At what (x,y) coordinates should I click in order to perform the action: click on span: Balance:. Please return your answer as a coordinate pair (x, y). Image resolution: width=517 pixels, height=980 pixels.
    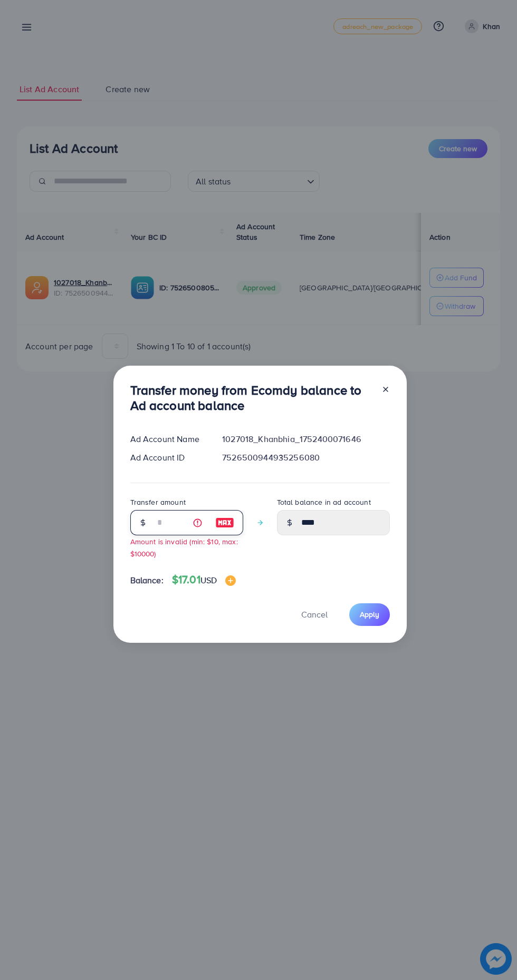
    Looking at the image, I should click on (146, 580).